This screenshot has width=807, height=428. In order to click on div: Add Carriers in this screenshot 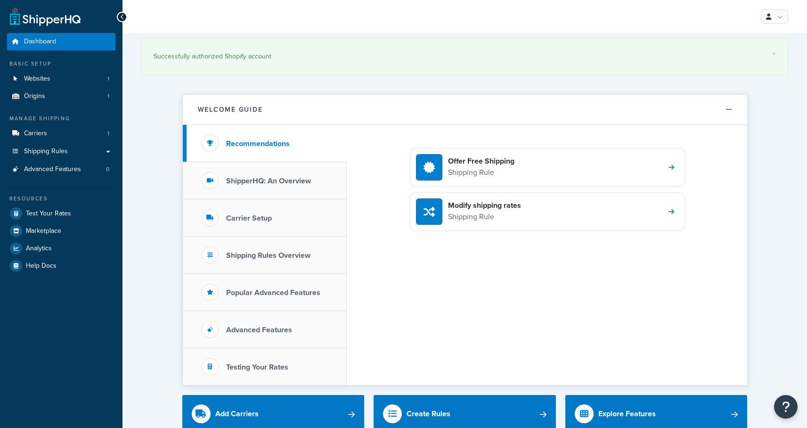, I will do `click(237, 413)`.